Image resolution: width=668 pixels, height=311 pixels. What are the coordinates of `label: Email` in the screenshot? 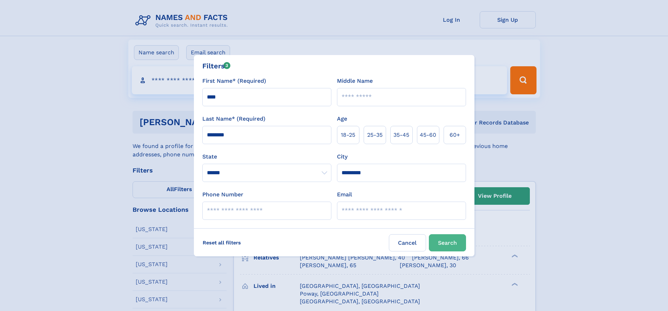 It's located at (344, 195).